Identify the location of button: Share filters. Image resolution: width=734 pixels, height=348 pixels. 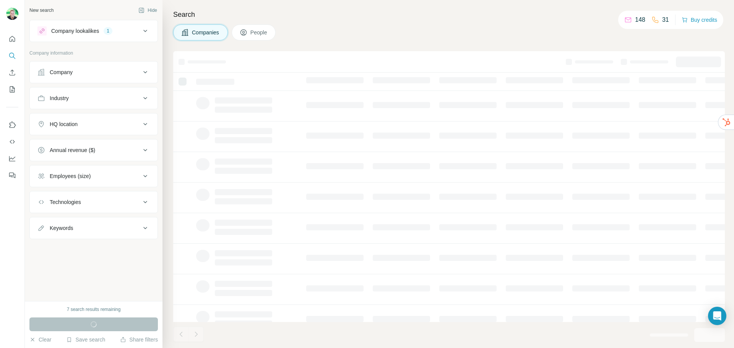
(139, 340).